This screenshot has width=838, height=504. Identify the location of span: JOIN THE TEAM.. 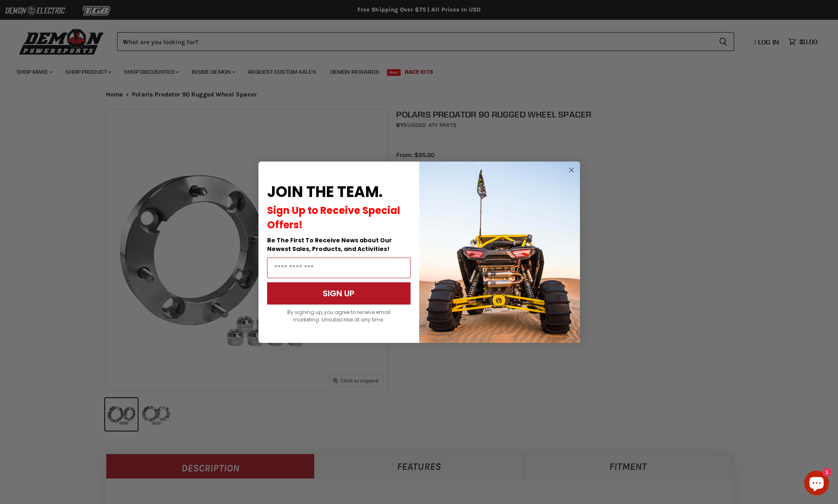
(325, 192).